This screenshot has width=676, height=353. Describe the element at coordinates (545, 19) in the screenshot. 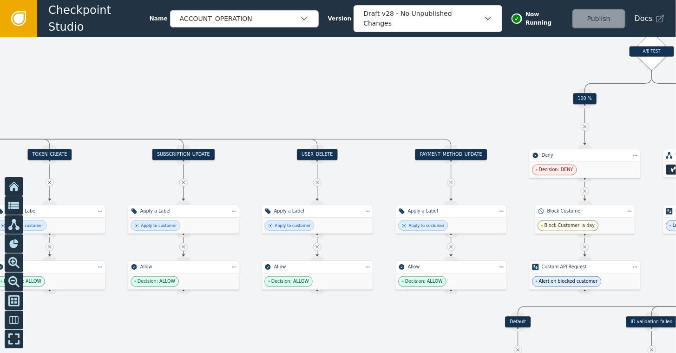

I see `span: Now Running` at that location.